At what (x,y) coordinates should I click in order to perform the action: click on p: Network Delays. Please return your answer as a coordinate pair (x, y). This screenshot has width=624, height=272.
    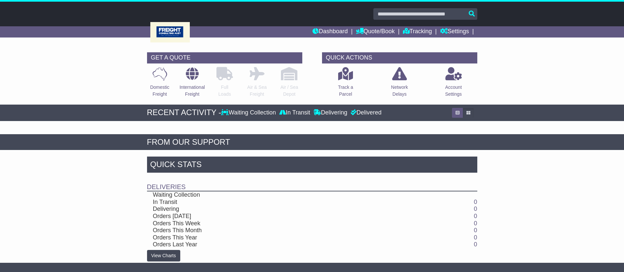
    Looking at the image, I should click on (399, 91).